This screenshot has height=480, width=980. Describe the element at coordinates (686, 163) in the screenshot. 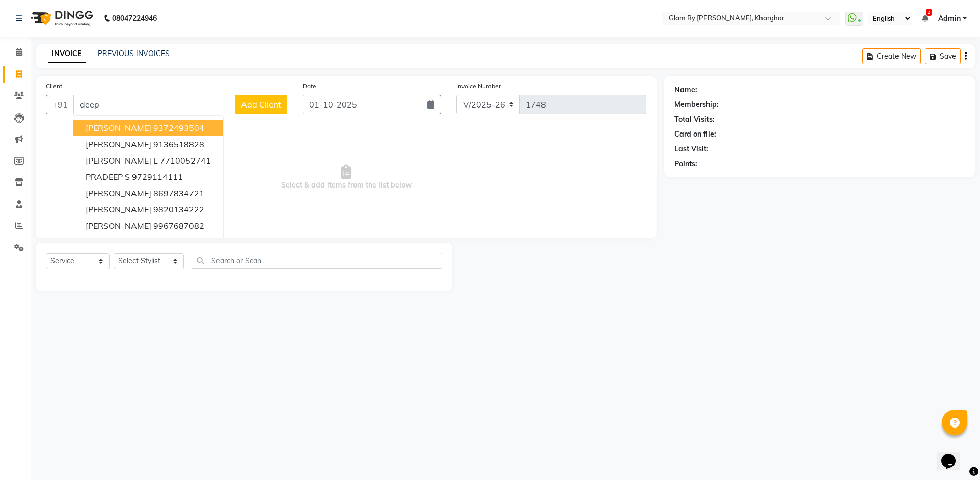

I see `div: Points:` at that location.